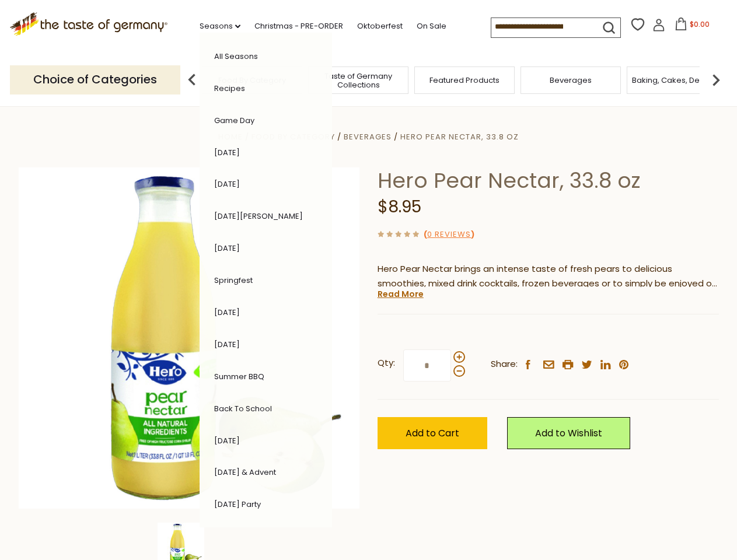 This screenshot has height=560, width=737. I want to click on a: Read More, so click(400, 294).